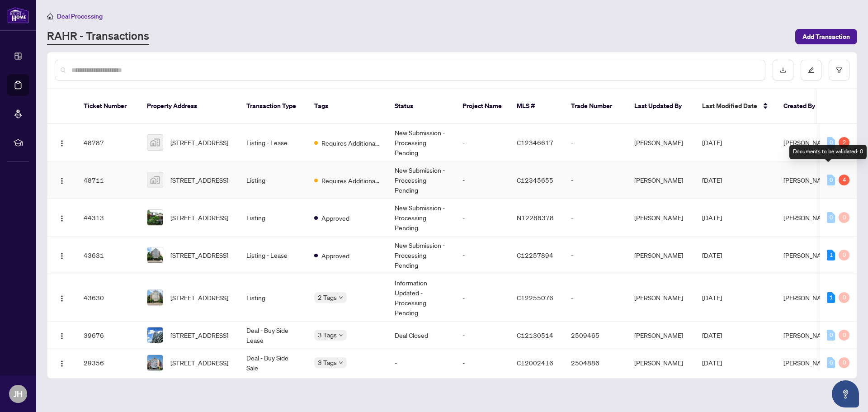 The image size is (868, 412). I want to click on td: Deal - Buy Side Sale, so click(273, 363).